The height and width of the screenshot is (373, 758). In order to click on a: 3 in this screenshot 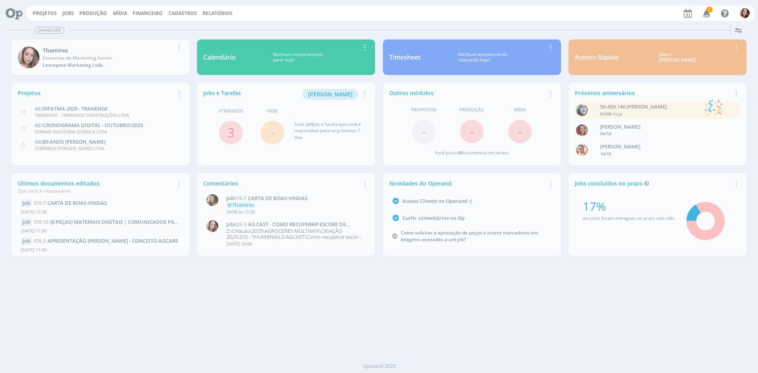, I will do `click(231, 132)`.